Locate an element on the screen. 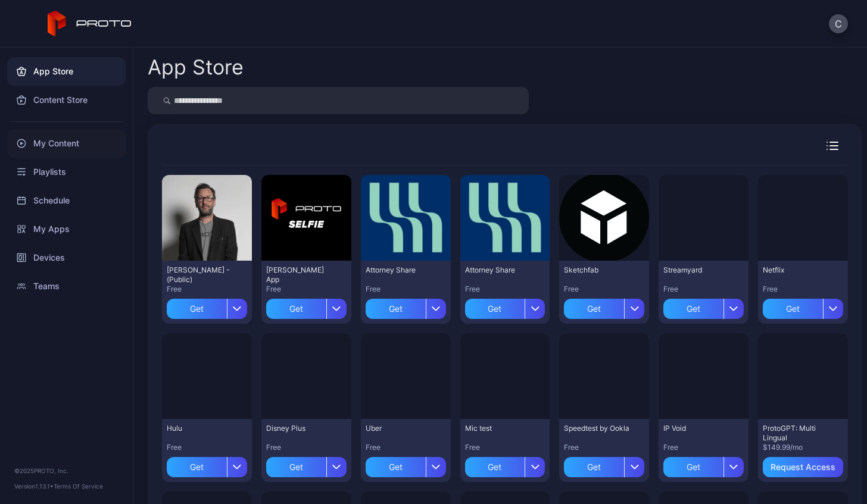 The height and width of the screenshot is (504, 867). a: My Apps is located at coordinates (66, 229).